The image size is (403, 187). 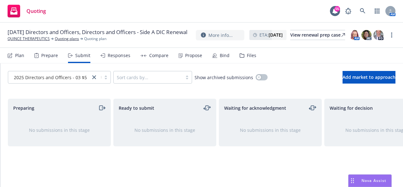 I want to click on div: Bind, so click(x=225, y=55).